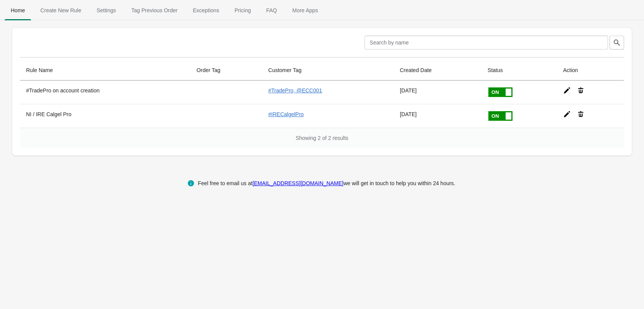 Image resolution: width=644 pixels, height=309 pixels. What do you see at coordinates (106, 10) in the screenshot?
I see `button: Settings` at bounding box center [106, 10].